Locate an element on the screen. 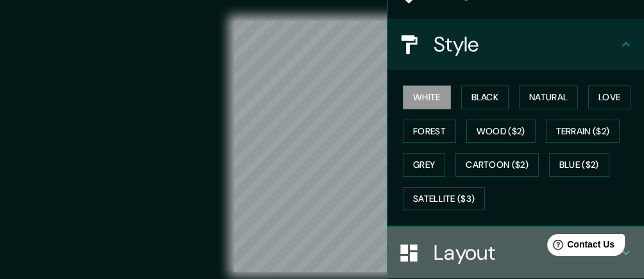  button: Grey is located at coordinates (424, 164).